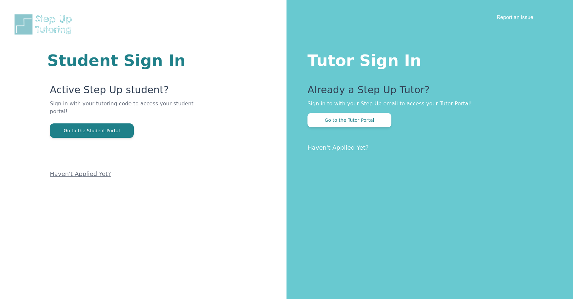 The width and height of the screenshot is (573, 299). What do you see at coordinates (129, 92) in the screenshot?
I see `p: Active Step Up student?` at bounding box center [129, 92].